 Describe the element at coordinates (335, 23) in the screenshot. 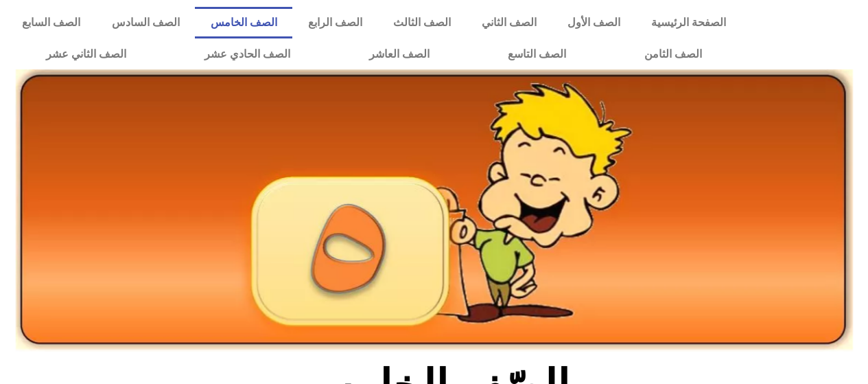

I see `a: الصف الرابع` at that location.